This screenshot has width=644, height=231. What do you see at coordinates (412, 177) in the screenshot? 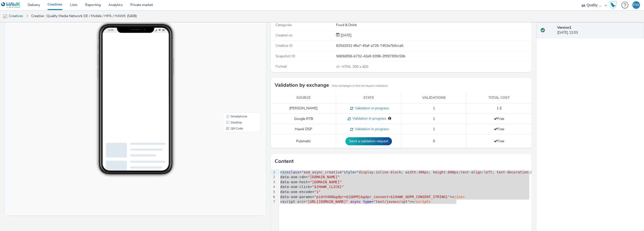
I see `div: data-asm-cdn=` at bounding box center [412, 177].